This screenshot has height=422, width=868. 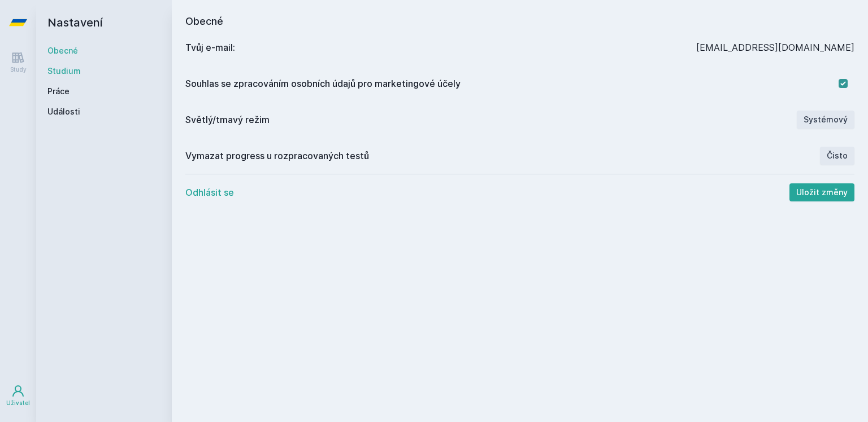 What do you see at coordinates (104, 51) in the screenshot?
I see `a: Obecné` at bounding box center [104, 51].